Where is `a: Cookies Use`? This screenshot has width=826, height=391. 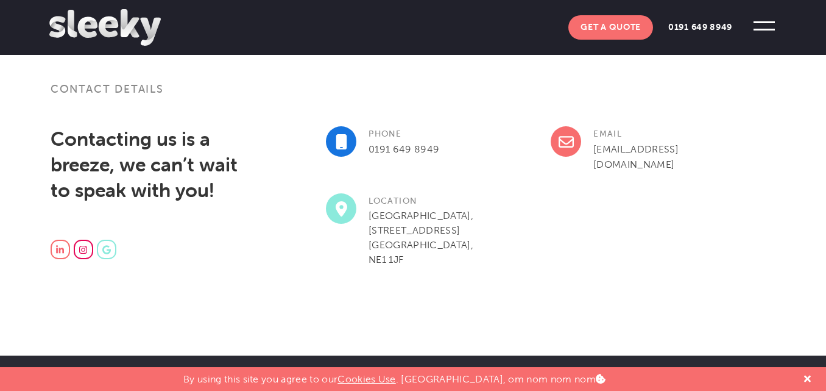 a: Cookies Use is located at coordinates (367, 378).